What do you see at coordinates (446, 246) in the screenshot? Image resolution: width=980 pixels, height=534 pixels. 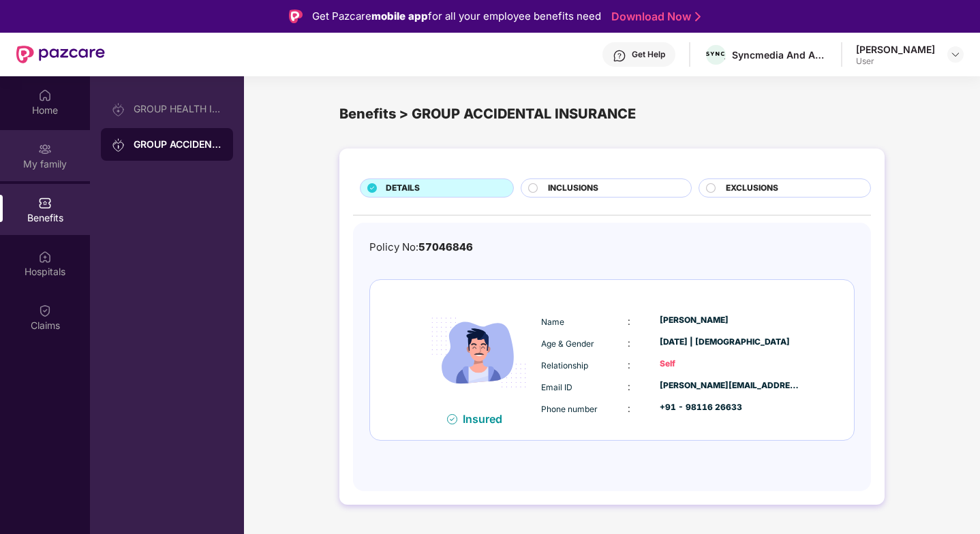 I see `span: 57046846` at bounding box center [446, 246].